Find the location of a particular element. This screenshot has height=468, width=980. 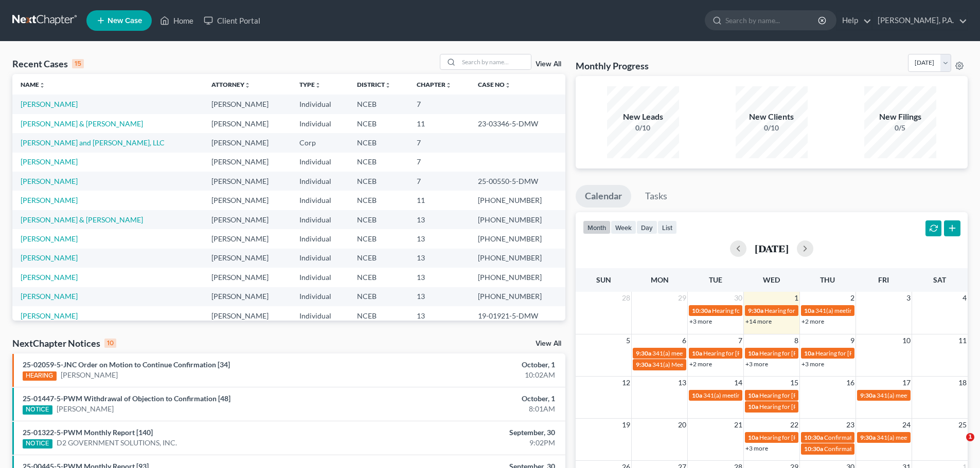

span: Wed is located at coordinates (771, 280).